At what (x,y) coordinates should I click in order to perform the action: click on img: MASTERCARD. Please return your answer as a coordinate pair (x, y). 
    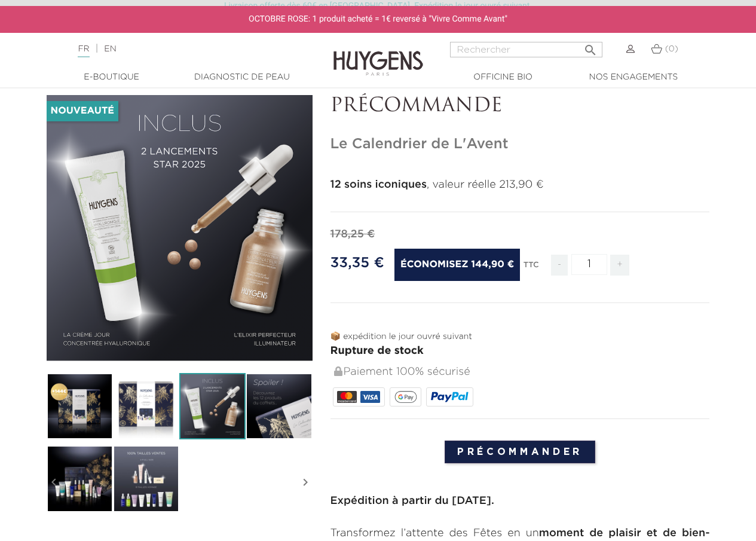
    Looking at the image, I should click on (347, 396).